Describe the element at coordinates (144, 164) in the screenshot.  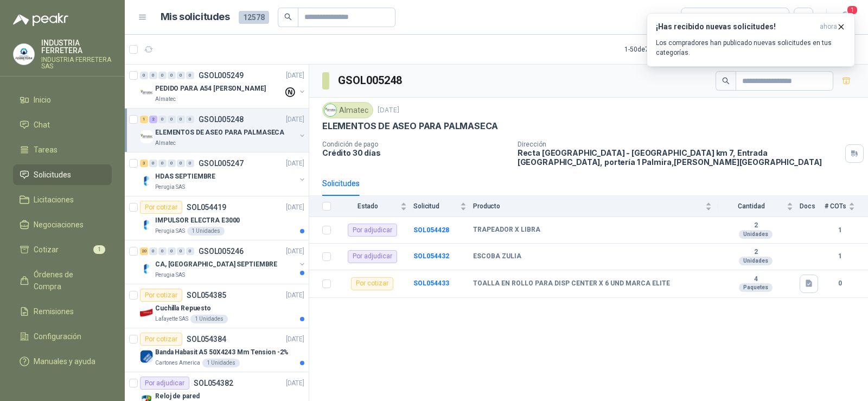
I see `div: 3` at that location.